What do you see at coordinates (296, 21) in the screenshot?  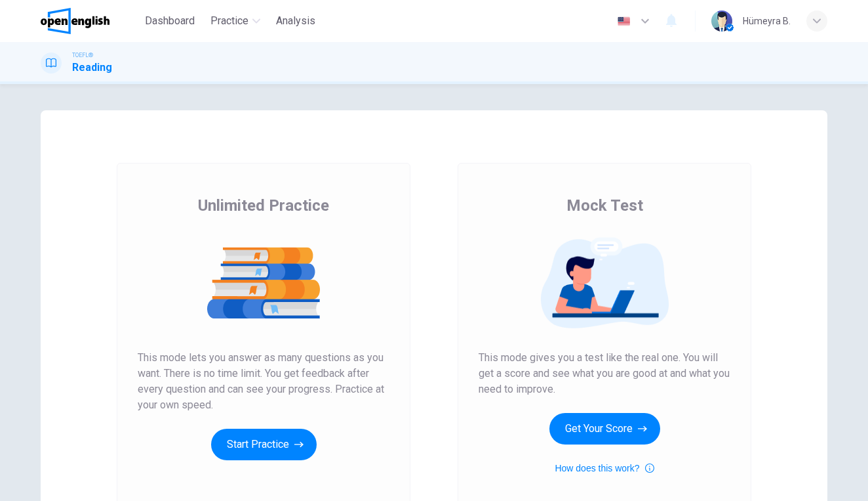 I see `span: Analysis` at bounding box center [296, 21].